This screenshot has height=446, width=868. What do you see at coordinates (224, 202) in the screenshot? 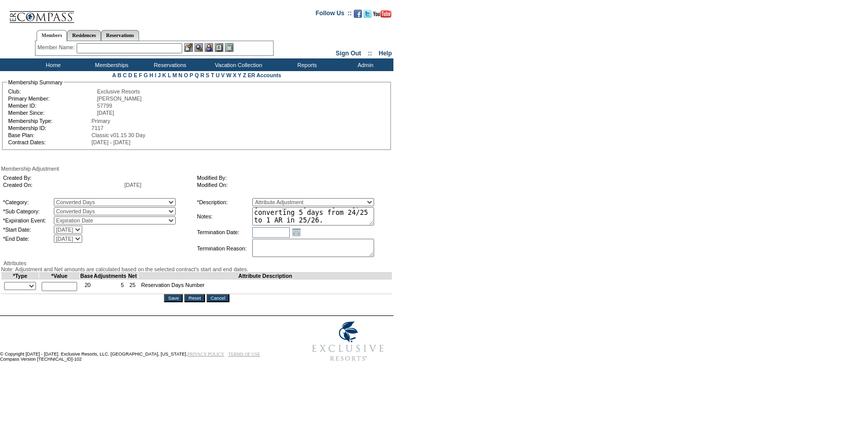
I see `td: *Description:` at bounding box center [224, 202].